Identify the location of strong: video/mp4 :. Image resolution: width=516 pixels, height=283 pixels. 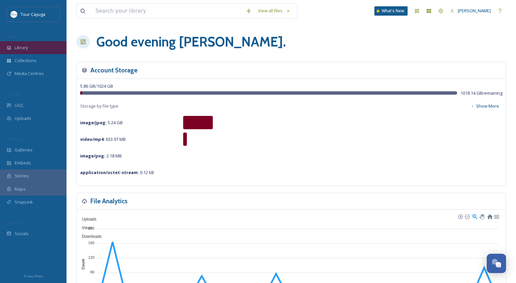
(92, 139).